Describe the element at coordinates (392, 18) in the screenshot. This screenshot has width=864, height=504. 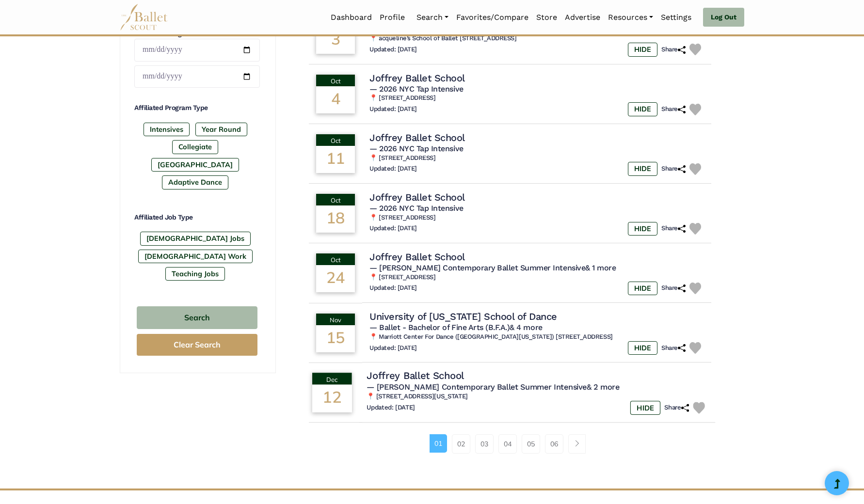
I see `a: Profile` at that location.